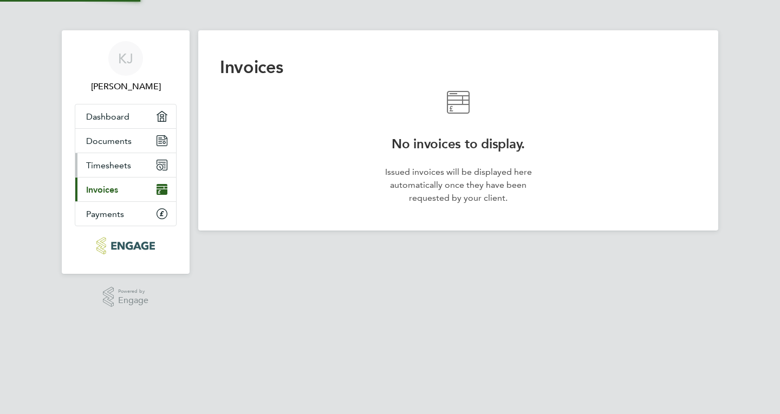  I want to click on span: KJ, so click(126, 58).